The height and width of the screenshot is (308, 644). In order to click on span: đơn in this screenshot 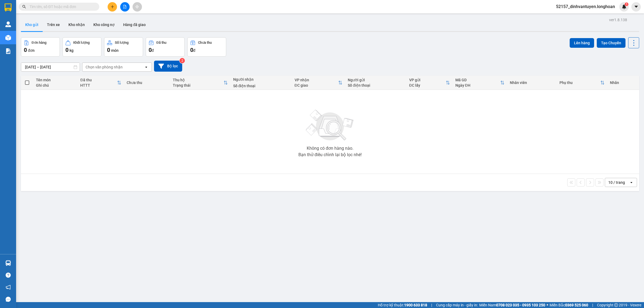, I will do `click(31, 50)`.